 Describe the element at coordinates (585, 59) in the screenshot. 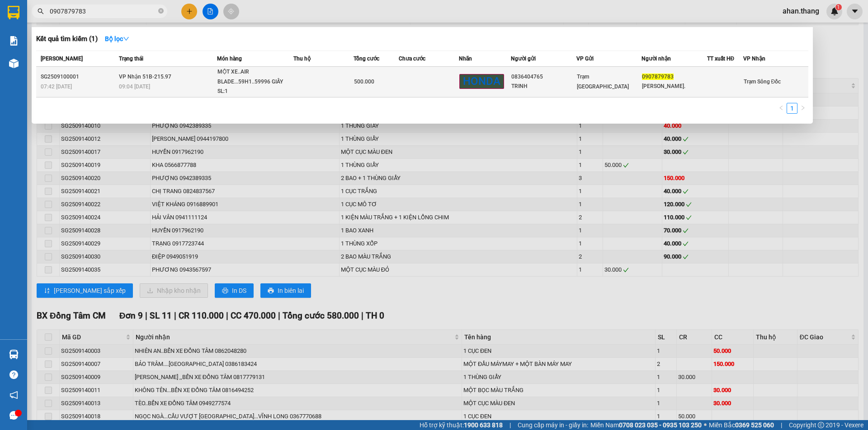

I see `span: VP Gửi` at that location.